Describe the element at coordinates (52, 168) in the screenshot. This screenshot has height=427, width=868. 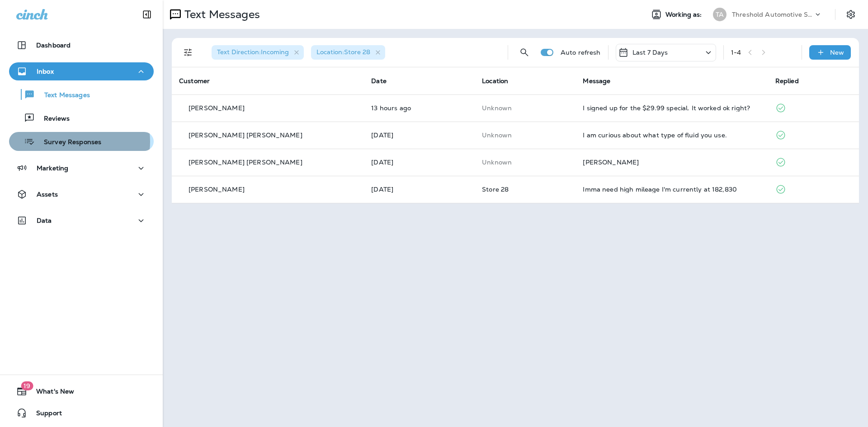
I see `p: Marketing` at that location.